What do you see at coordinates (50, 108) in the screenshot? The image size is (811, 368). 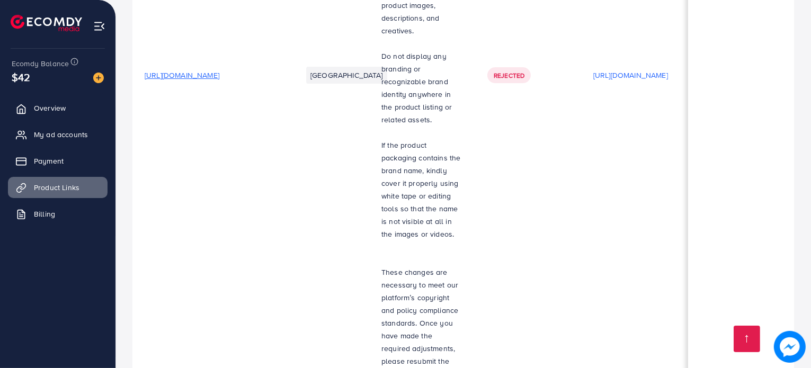 I see `span: Overview` at bounding box center [50, 108].